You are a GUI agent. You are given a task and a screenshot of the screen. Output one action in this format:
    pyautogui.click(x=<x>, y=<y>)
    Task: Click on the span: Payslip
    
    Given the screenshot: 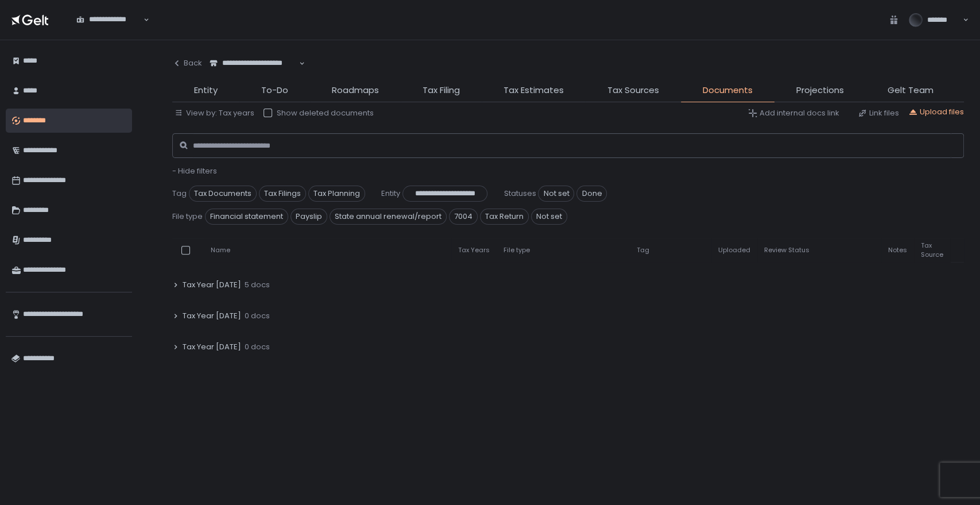 What is the action you would take?
    pyautogui.click(x=309, y=217)
    